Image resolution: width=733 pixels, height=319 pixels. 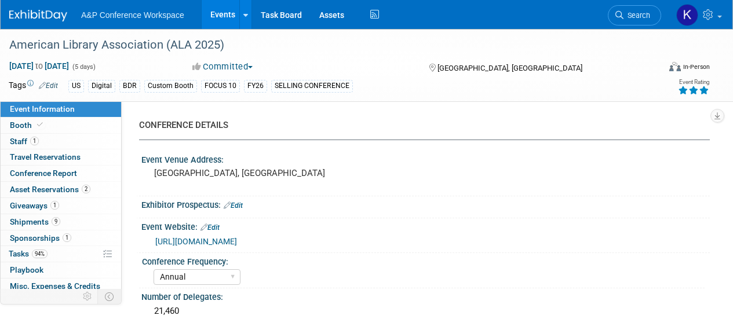 I want to click on div: In-Person, so click(x=696, y=67).